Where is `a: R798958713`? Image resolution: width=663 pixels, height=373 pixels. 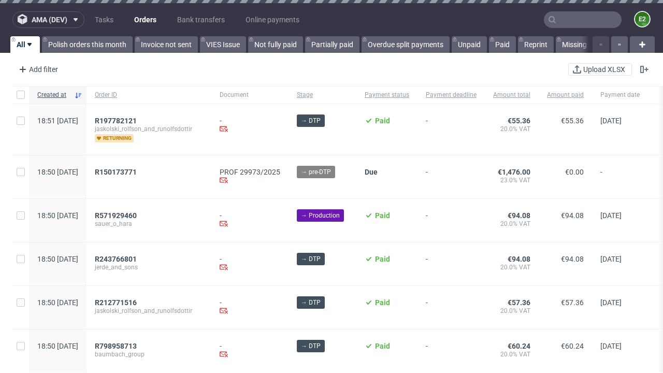
a: R798958713 is located at coordinates (117, 346).